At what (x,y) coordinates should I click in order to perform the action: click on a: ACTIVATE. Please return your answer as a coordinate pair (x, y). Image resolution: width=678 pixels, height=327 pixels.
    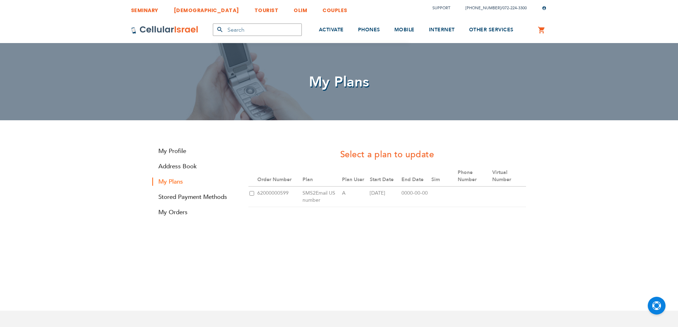
    Looking at the image, I should click on (331, 30).